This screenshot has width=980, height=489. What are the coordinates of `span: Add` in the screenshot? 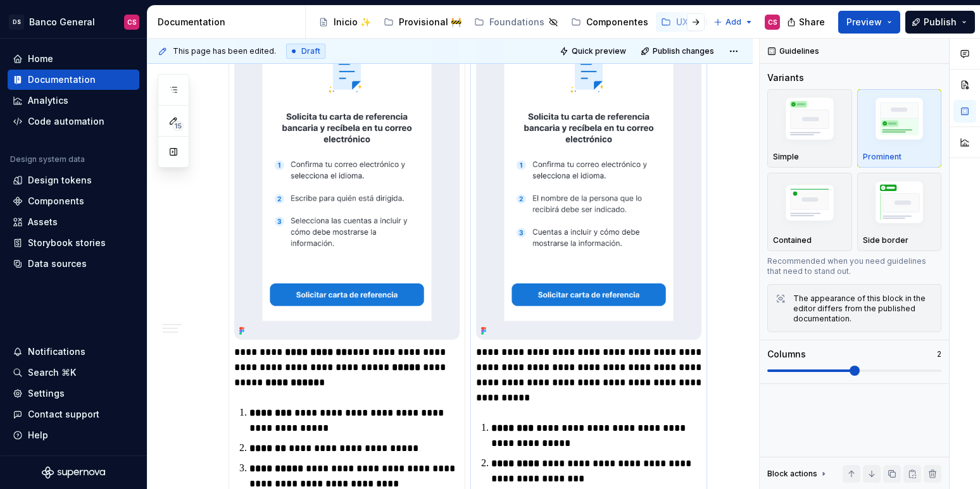 It's located at (733, 22).